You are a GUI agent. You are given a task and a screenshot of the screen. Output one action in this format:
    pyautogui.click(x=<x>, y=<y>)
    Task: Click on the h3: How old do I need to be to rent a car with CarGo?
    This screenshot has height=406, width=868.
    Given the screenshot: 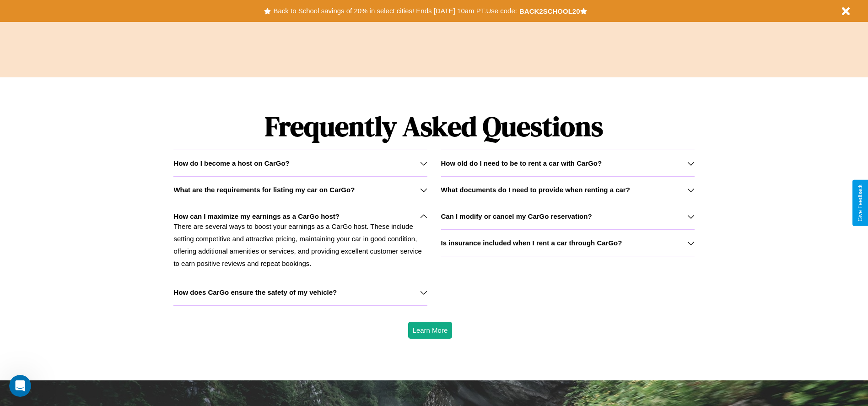 What is the action you would take?
    pyautogui.click(x=522, y=163)
    